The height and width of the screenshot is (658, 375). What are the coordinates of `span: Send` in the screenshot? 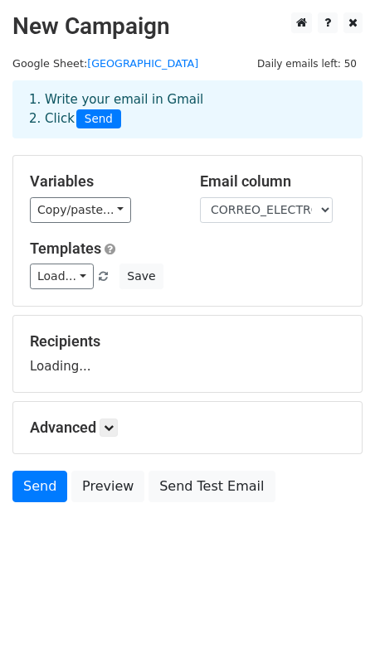 It's located at (99, 119).